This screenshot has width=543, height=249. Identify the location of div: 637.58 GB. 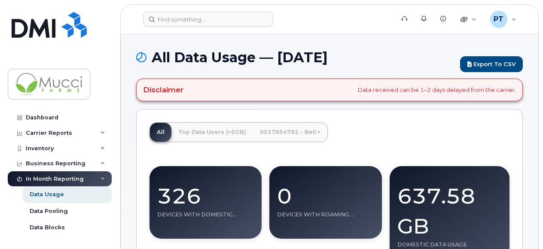
(449, 207).